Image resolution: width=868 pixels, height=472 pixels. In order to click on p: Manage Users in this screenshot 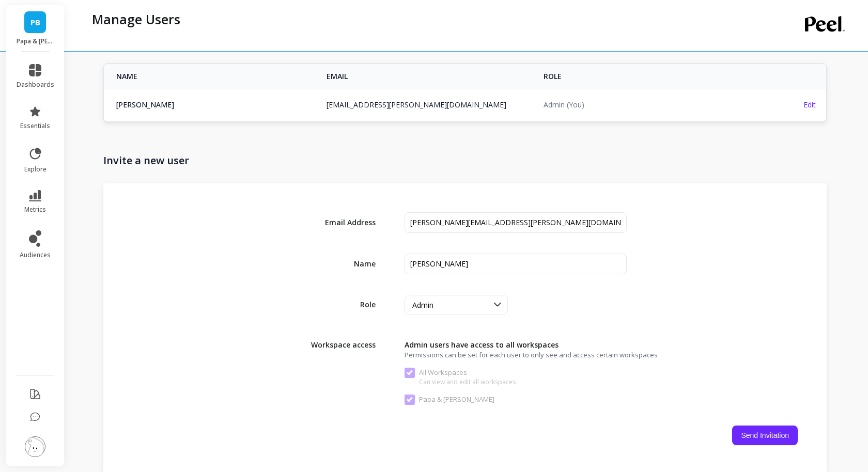, I will do `click(136, 19)`.